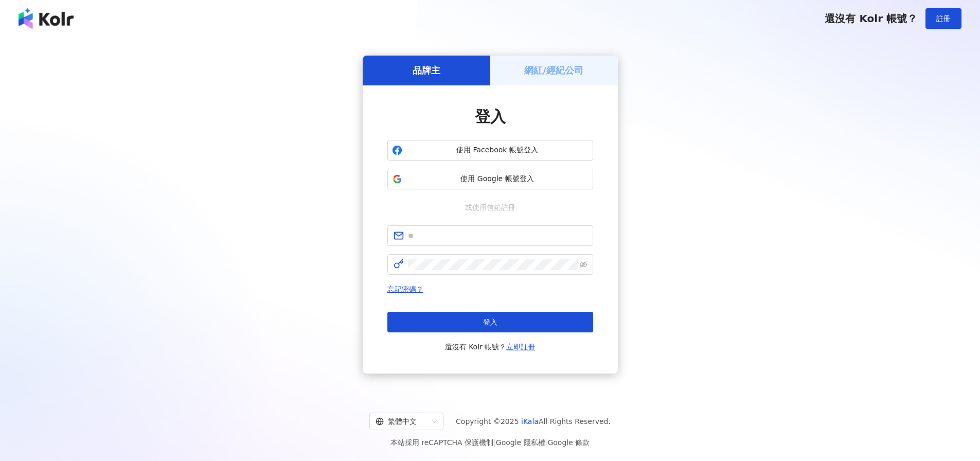 This screenshot has height=461, width=980. I want to click on button: 使用 Facebook 帳號登入, so click(490, 151).